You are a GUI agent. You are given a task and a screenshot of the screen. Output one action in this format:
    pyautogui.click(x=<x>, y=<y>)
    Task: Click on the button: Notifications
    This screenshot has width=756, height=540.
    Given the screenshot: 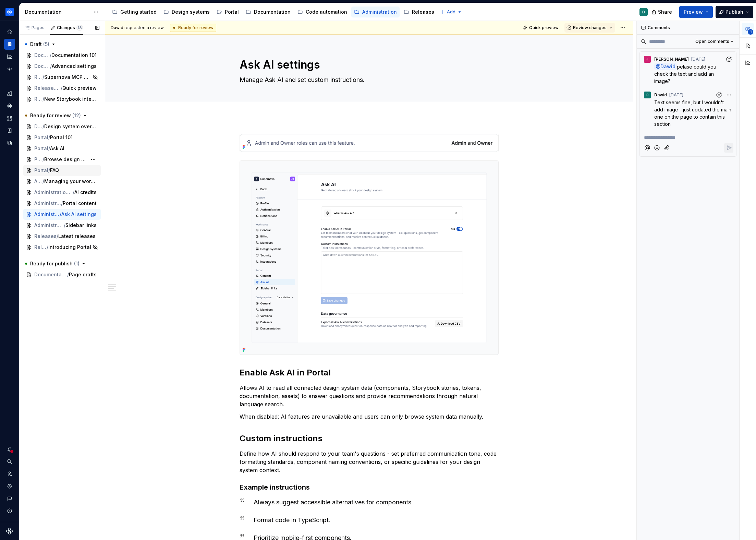 What is the action you would take?
    pyautogui.click(x=9, y=449)
    